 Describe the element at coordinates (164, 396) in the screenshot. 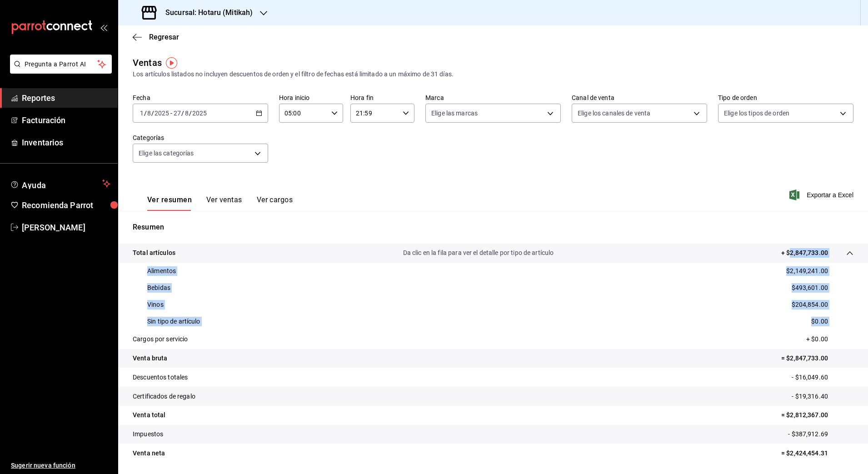

I see `p: Certificados de regalo` at that location.